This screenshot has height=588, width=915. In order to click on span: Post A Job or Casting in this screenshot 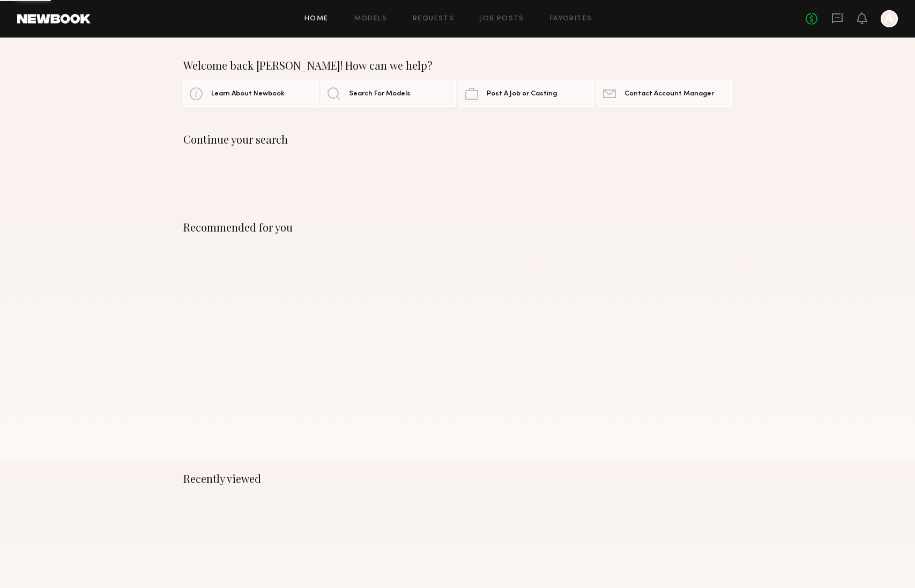, I will do `click(522, 94)`.